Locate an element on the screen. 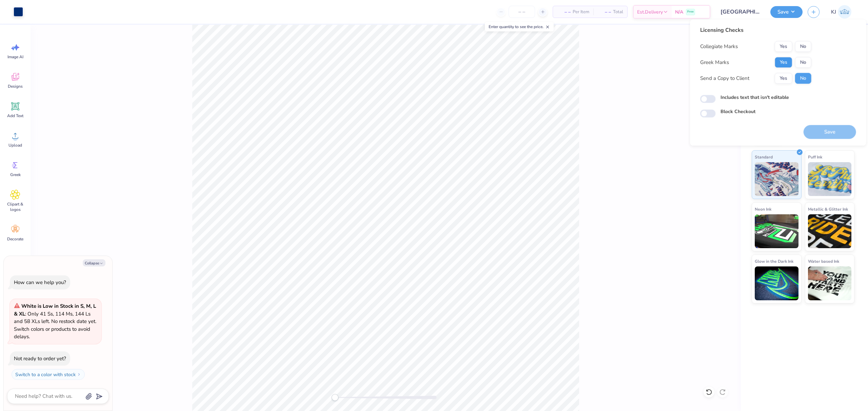 This screenshot has height=411, width=868. span: N/A is located at coordinates (679, 12).